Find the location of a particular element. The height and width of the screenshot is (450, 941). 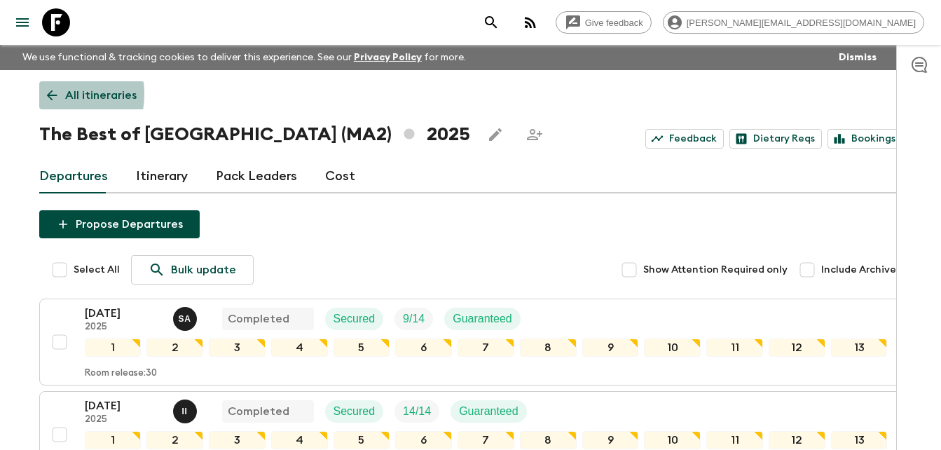

p: Bulk update is located at coordinates (203, 270).